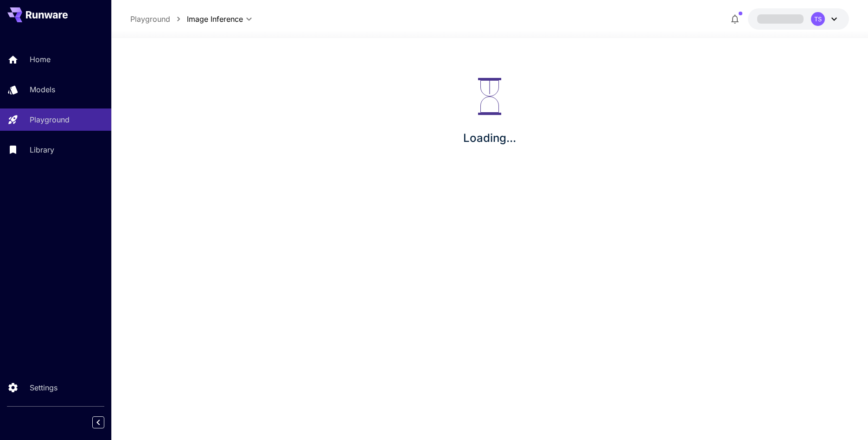 The height and width of the screenshot is (440, 868). What do you see at coordinates (490, 138) in the screenshot?
I see `p: Loading...` at bounding box center [490, 138].